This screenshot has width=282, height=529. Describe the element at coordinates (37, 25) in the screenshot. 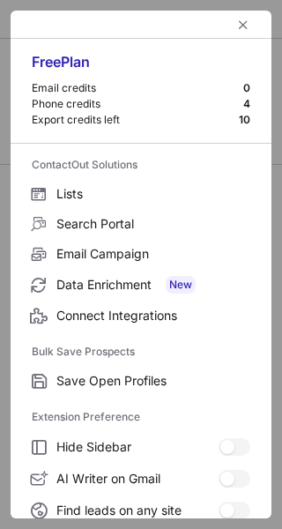

I see `button: right-button` at that location.